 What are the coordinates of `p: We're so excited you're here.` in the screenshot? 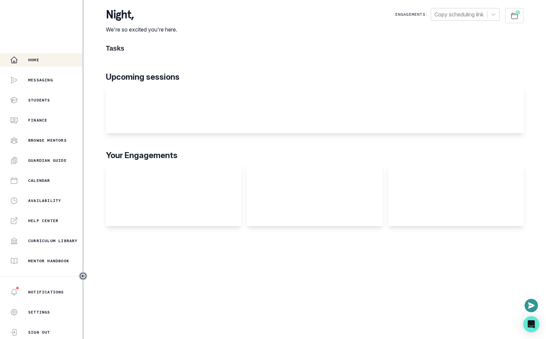 It's located at (141, 29).